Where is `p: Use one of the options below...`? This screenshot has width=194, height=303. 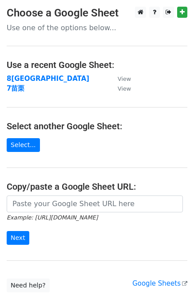 p: Use one of the options below... is located at coordinates (97, 28).